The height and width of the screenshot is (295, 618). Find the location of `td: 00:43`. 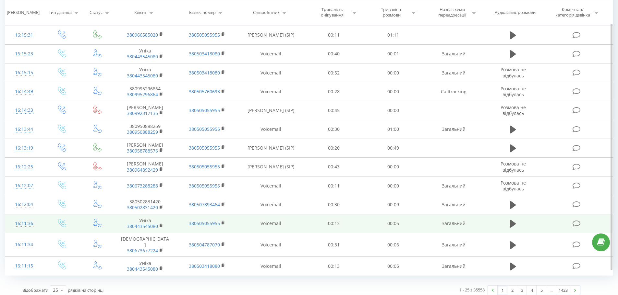

td: 00:43 is located at coordinates (334, 167).